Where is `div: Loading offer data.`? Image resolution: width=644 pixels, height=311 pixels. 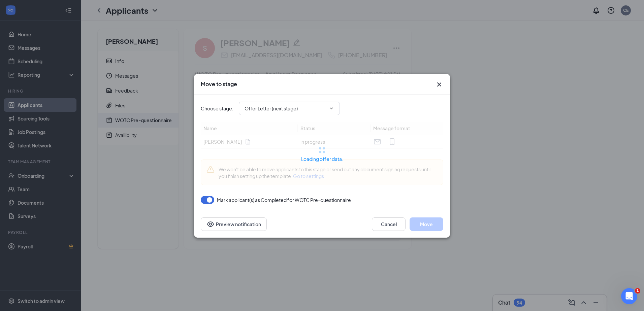 div: Loading offer data. is located at coordinates (322, 158).